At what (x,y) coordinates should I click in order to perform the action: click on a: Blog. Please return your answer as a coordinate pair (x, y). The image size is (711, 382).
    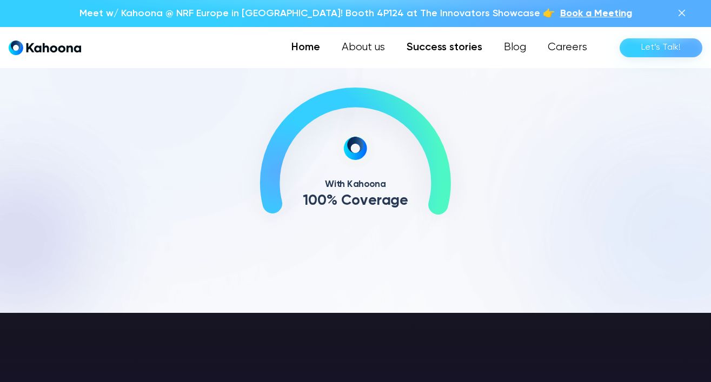
    Looking at the image, I should click on (515, 48).